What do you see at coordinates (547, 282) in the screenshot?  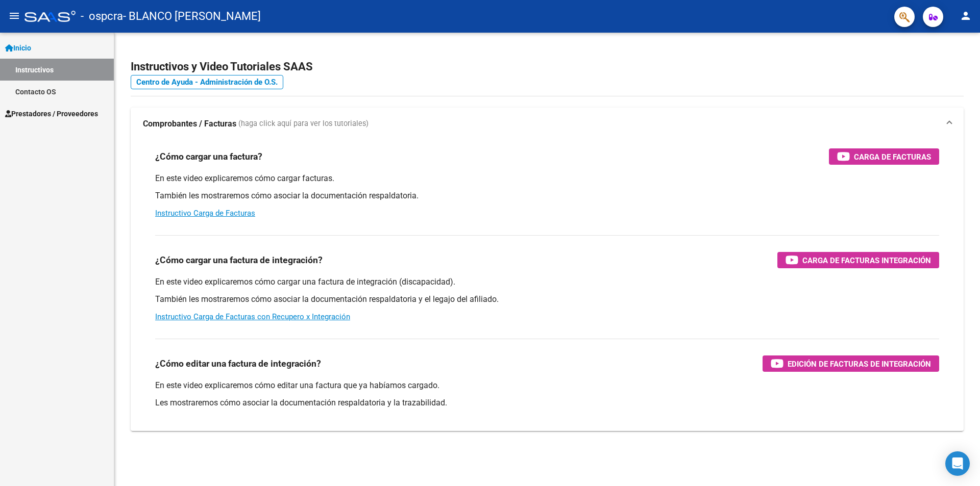 I see `p: En este video explicaremos cómo cargar una factura de integración (discapacidad).` at bounding box center [547, 282].